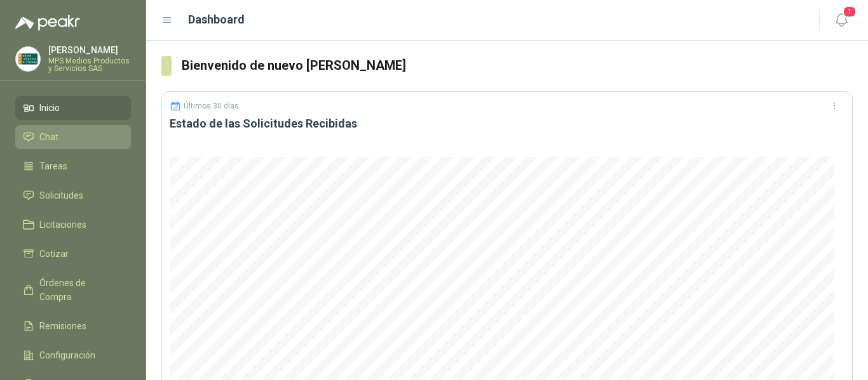 Image resolution: width=868 pixels, height=380 pixels. Describe the element at coordinates (216, 20) in the screenshot. I see `h1: Dashboard` at that location.